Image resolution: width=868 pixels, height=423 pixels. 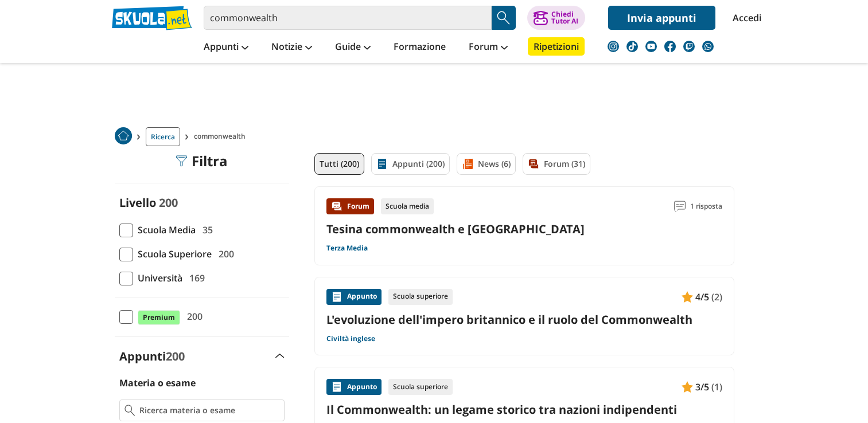 I want to click on div: Filtra, so click(x=201, y=161).